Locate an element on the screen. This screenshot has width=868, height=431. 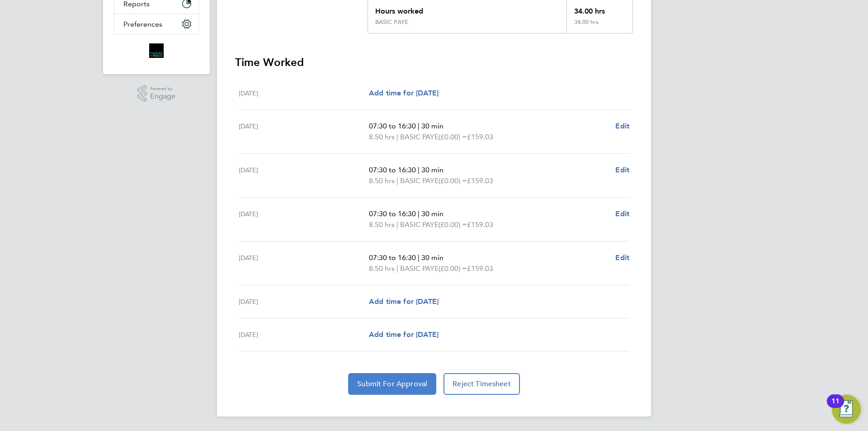
div: BASIC PAYE is located at coordinates (392, 22).